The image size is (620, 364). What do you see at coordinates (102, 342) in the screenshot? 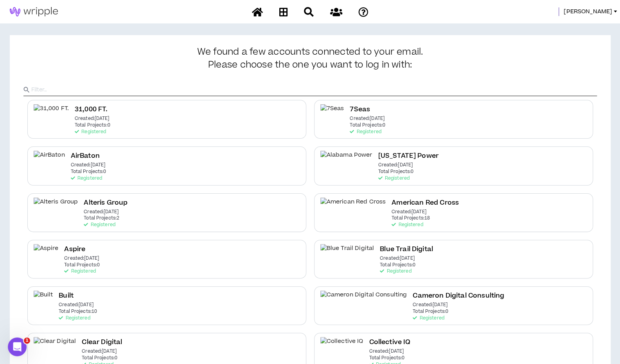
I see `h2: Clear Digital` at bounding box center [102, 342].